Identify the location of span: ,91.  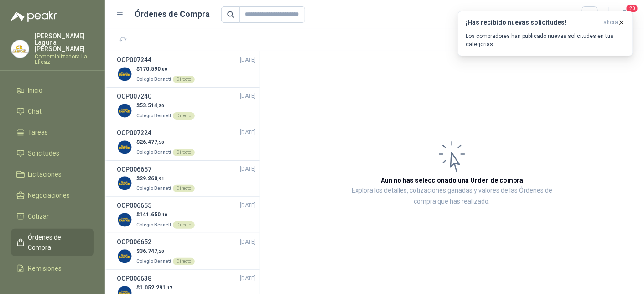
(161, 178).